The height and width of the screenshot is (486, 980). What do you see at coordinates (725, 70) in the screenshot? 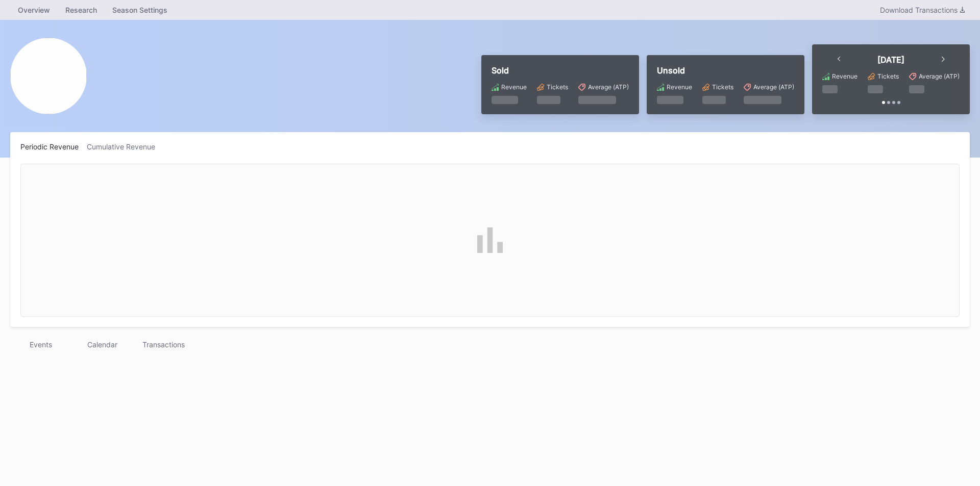
I see `div: Unsold` at bounding box center [725, 70].